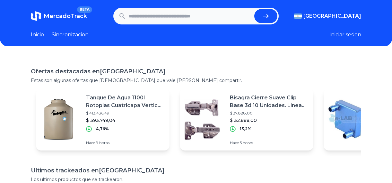 This screenshot has height=183, width=392. I want to click on p: Bisagra Cierre Suave Clip Base 3d 10 Unidades. Linea Pesada, so click(269, 102).